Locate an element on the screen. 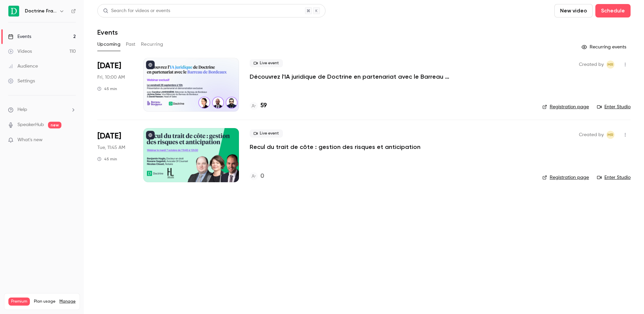  div: Sep 26 Fri, 10:00 AM (Europe/Paris) is located at coordinates (115, 85).